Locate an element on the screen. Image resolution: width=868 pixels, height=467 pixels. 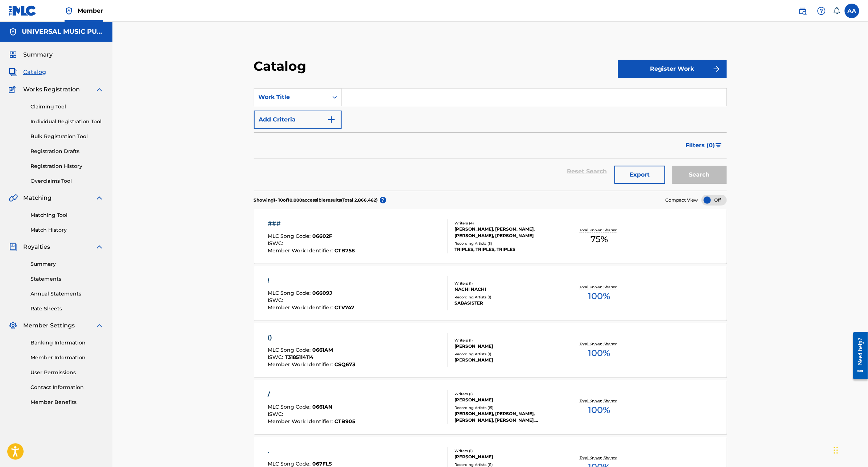
img: Works Registration is located at coordinates (13, 90).